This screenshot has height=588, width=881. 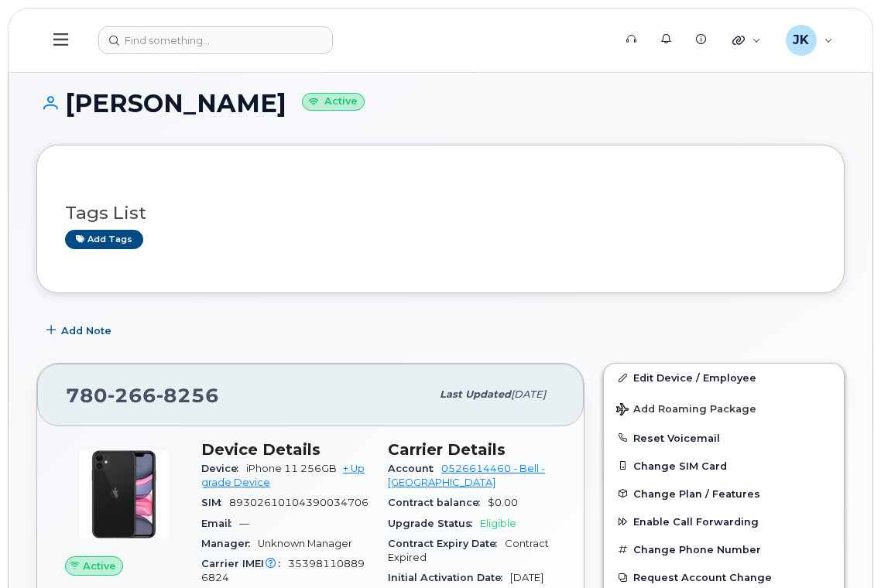 I want to click on h3: Tags List, so click(x=440, y=213).